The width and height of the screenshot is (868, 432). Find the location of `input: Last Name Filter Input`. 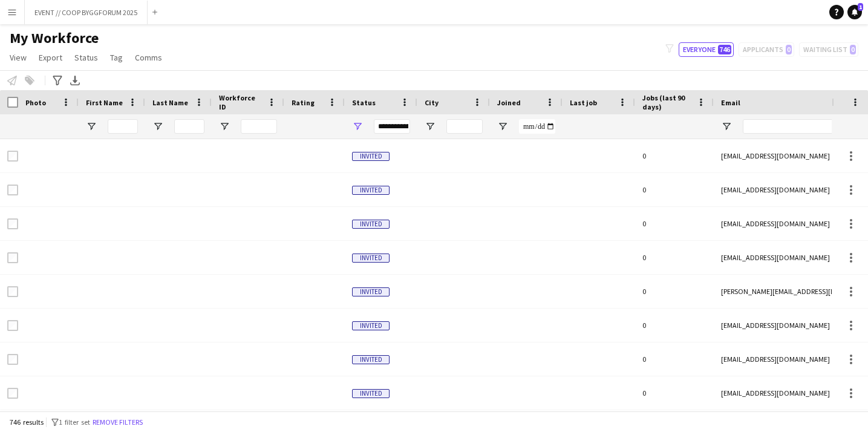

input: Last Name Filter Input is located at coordinates (189, 126).